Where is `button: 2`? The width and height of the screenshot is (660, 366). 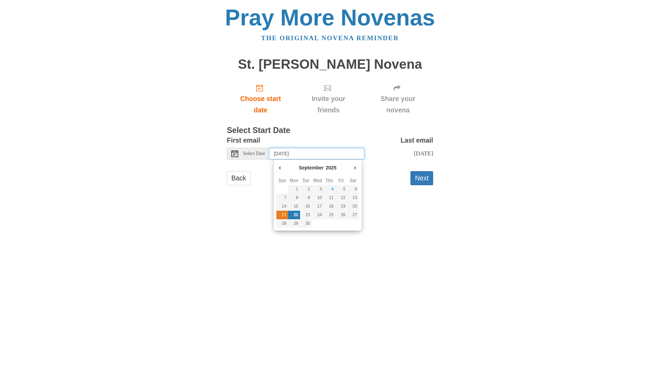
button: 2 is located at coordinates (306, 189).